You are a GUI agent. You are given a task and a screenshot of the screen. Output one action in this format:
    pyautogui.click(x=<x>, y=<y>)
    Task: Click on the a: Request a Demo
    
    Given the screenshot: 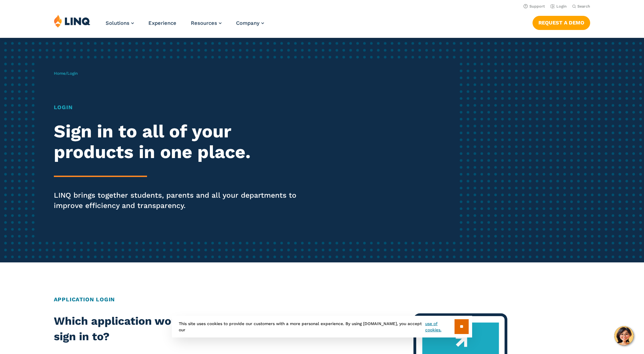 What is the action you would take?
    pyautogui.click(x=561, y=22)
    